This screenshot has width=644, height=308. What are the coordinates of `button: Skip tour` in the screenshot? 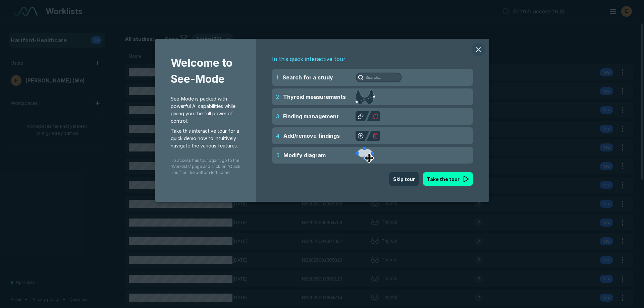 It's located at (404, 179).